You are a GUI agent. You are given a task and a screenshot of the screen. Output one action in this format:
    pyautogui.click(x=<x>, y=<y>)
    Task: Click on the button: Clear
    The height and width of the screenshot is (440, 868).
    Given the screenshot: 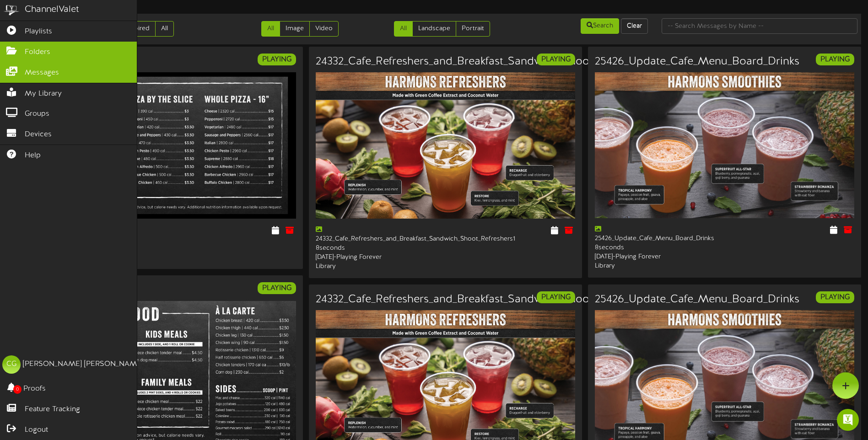 What is the action you would take?
    pyautogui.click(x=634, y=26)
    